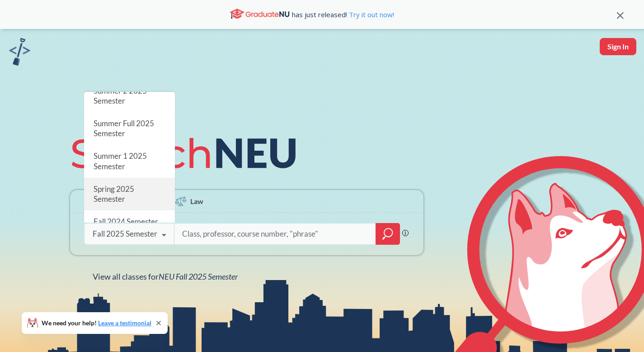 This screenshot has width=644, height=352. Describe the element at coordinates (388, 233) in the screenshot. I see `svg: magnifying glass` at that location.